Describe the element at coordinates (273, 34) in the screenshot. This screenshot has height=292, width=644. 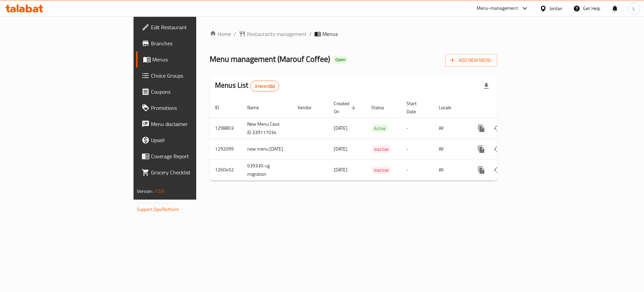
I see `a: Restaurants management` at that location.